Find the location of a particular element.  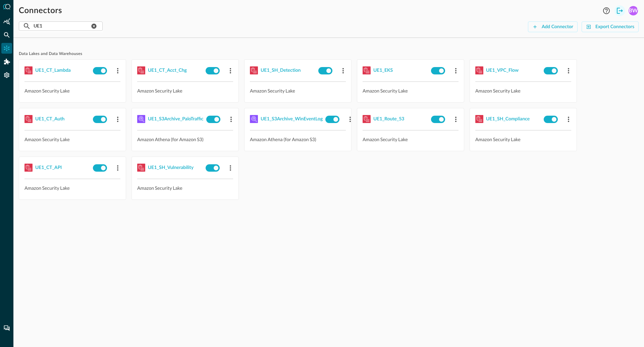

div: UE1_S3Archive_PaloTraffic is located at coordinates (176, 119).